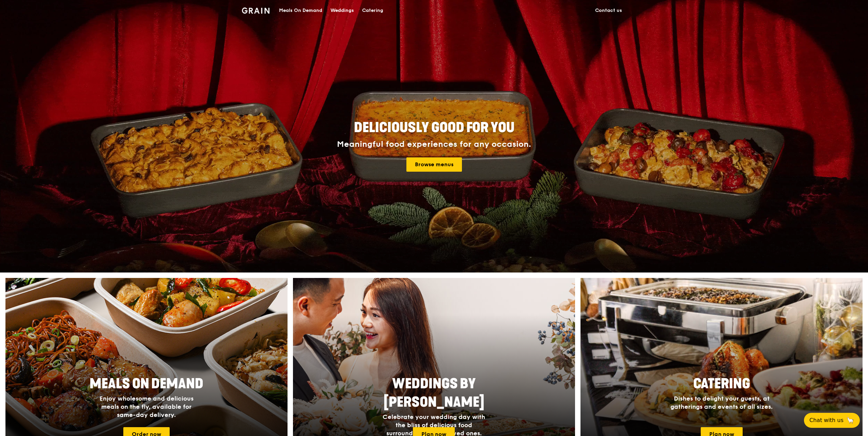  I want to click on div: Weddings, so click(342, 11).